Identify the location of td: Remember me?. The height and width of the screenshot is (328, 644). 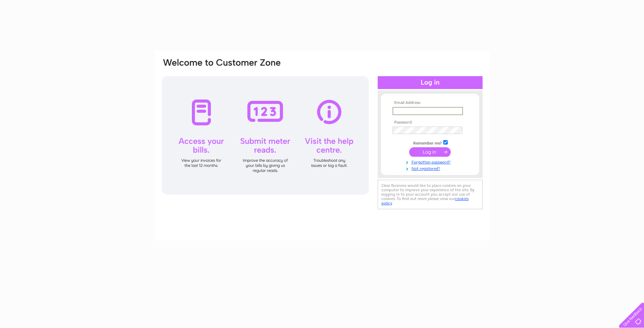
(430, 143).